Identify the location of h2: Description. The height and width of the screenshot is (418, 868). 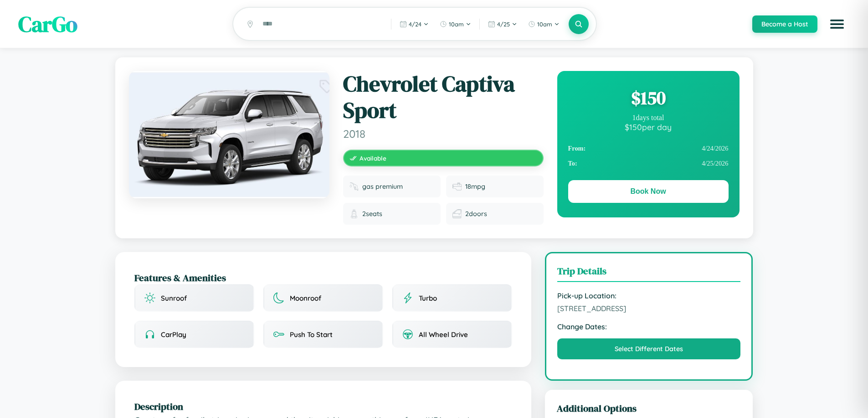
(323, 407).